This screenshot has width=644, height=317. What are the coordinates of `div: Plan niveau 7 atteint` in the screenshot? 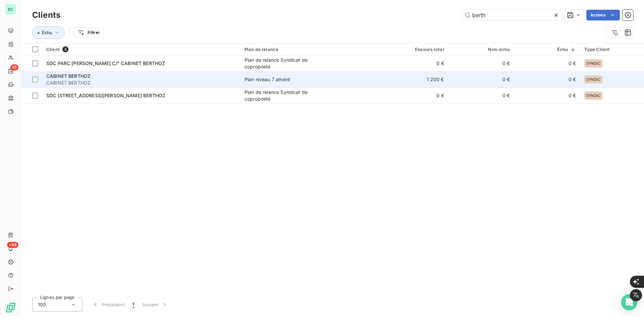 It's located at (268, 80).